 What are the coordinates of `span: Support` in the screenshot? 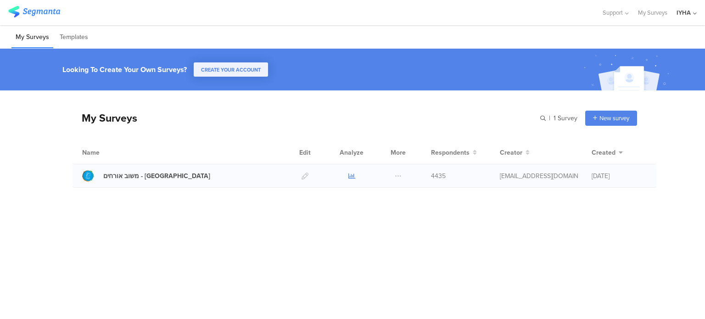 It's located at (613, 12).